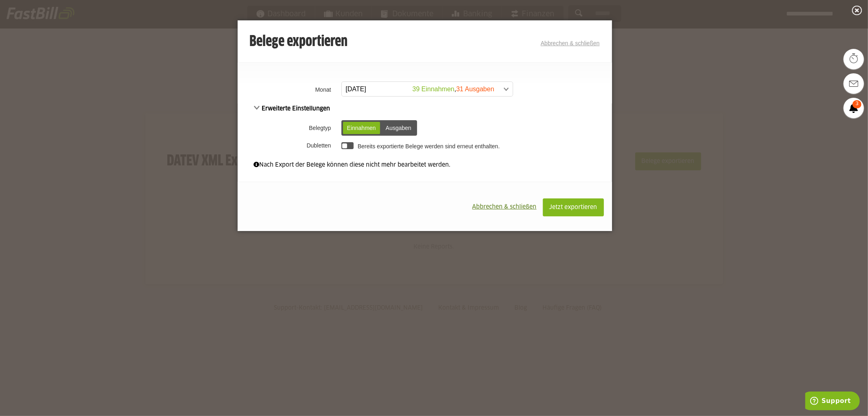 This screenshot has height=416, width=868. What do you see at coordinates (424, 165) in the screenshot?
I see `div: Nach Export der Belege können diese nicht mehr bearbeitet werden.` at bounding box center [424, 165].